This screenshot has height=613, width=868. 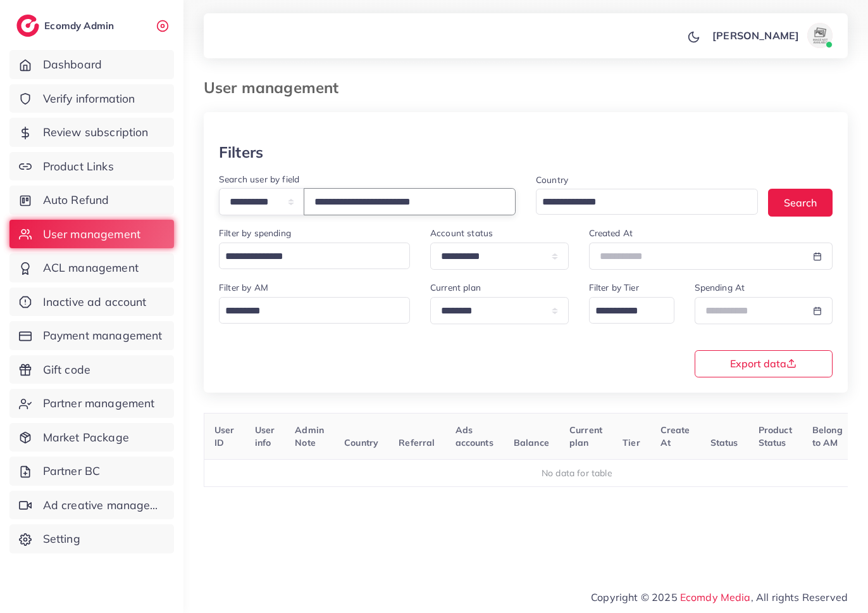 I want to click on span: Belong to AM, so click(x=828, y=437).